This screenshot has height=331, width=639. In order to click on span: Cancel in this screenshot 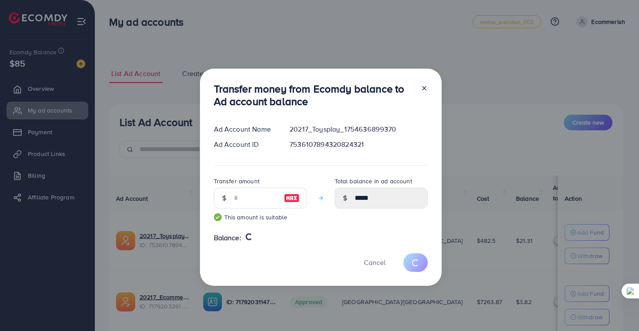, I will do `click(375, 263)`.